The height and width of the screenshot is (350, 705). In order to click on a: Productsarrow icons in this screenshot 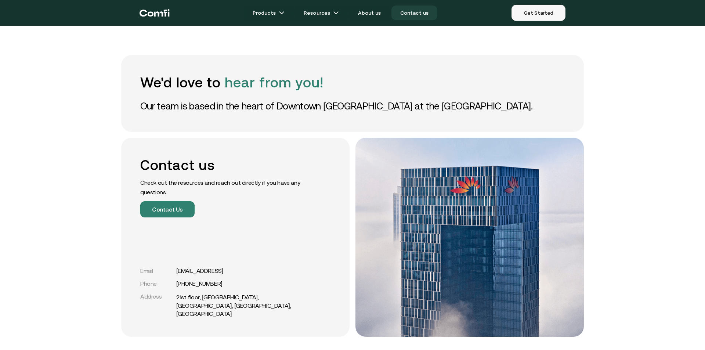, I will do `click(269, 13)`.